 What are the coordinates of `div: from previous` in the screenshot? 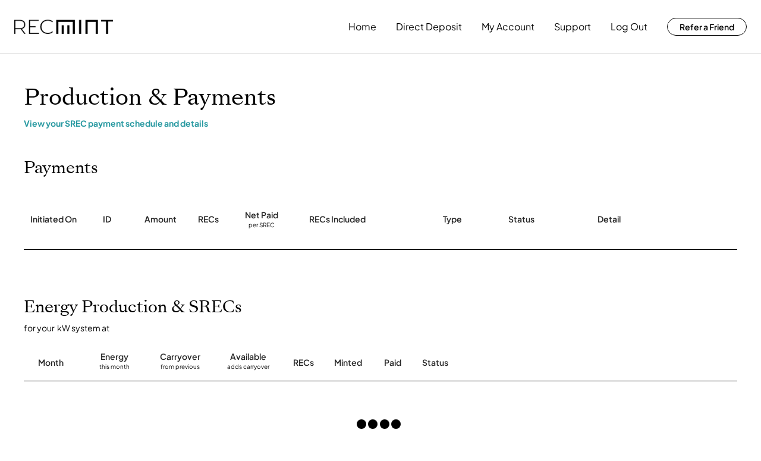 It's located at (180, 369).